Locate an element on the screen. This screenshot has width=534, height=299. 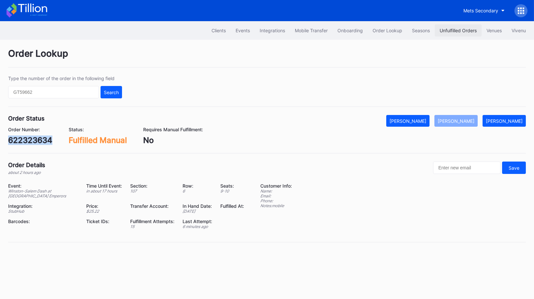
div: Fulfillment Attempts: is located at coordinates (152, 221).